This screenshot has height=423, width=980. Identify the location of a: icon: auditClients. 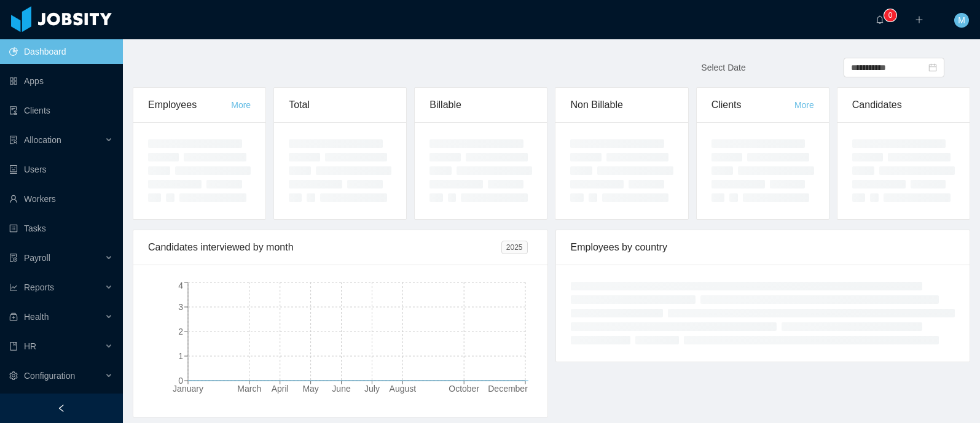
(61, 111).